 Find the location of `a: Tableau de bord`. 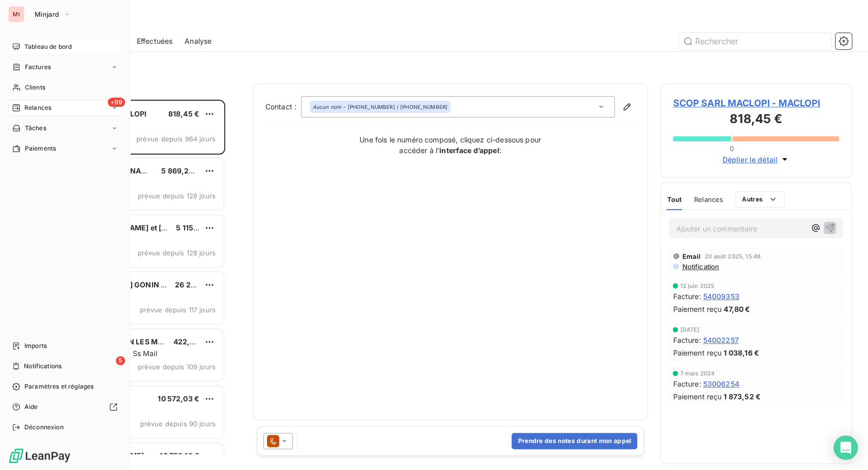

a: Tableau de bord is located at coordinates (65, 47).